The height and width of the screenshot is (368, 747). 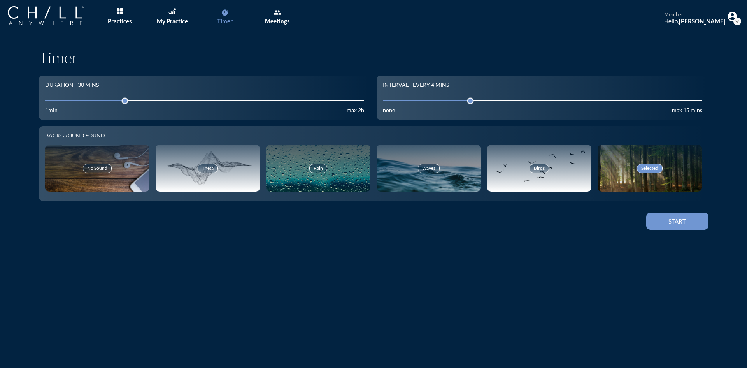 What do you see at coordinates (72, 85) in the screenshot?
I see `div: Duration - 30 mins` at bounding box center [72, 85].